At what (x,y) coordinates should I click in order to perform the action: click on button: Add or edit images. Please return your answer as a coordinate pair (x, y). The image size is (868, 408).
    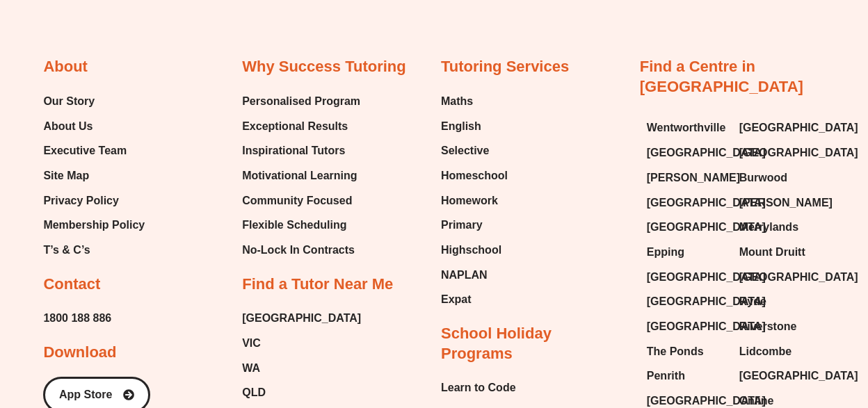
    Looking at the image, I should click on (370, 11).